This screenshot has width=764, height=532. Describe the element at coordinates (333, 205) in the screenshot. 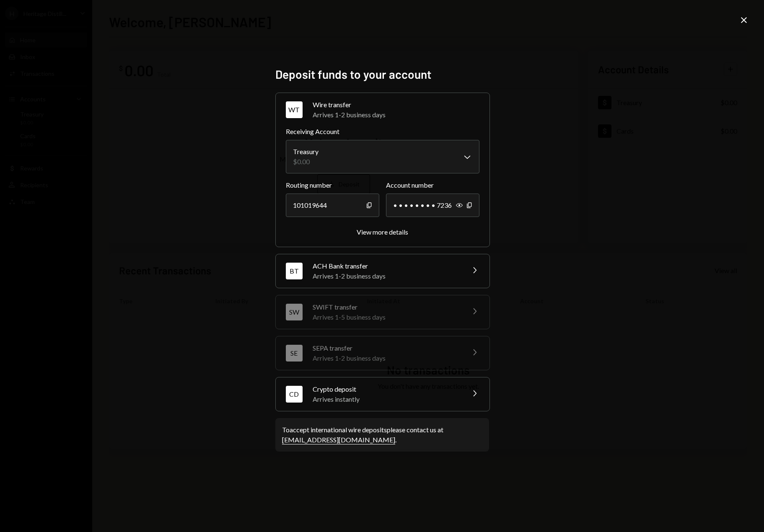

I see `div: 101019644` at that location.